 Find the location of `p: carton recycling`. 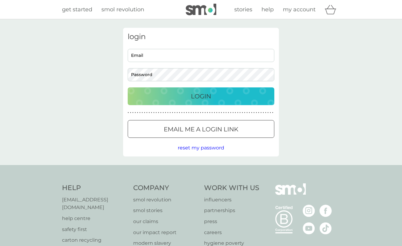

p: carton recycling is located at coordinates (94, 240).